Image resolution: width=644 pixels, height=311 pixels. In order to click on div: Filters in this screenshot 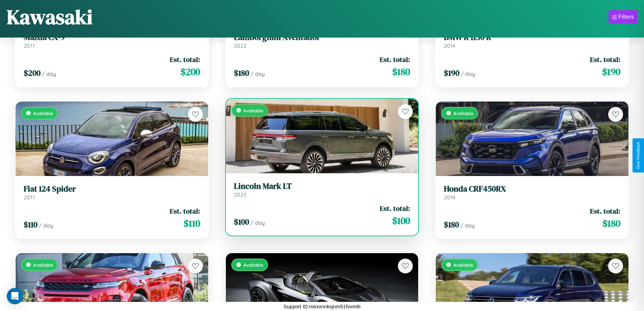, I will do `click(626, 17)`.